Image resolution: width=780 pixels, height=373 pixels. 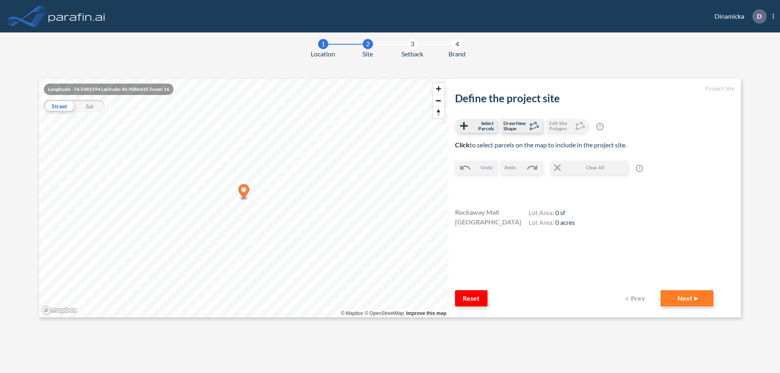 I want to click on div: Sat, so click(x=89, y=106).